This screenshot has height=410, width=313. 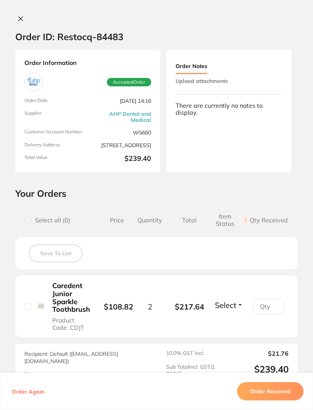 I want to click on button: Caredent Junior Sparkle Toothbrush Product Code: CDJT, so click(x=71, y=306).